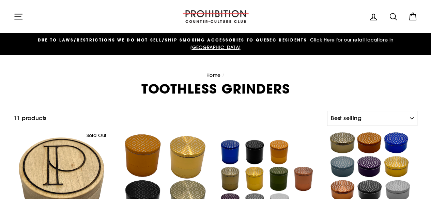 Image resolution: width=431 pixels, height=199 pixels. Describe the element at coordinates (215, 76) in the screenshot. I see `nav: breadcrumbs` at that location.